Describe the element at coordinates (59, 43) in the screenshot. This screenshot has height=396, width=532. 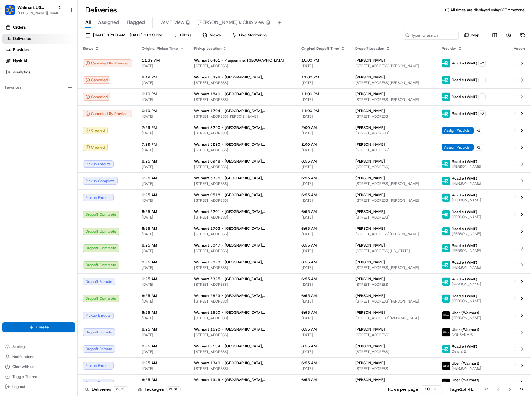
I see `input: Clear` at that location.